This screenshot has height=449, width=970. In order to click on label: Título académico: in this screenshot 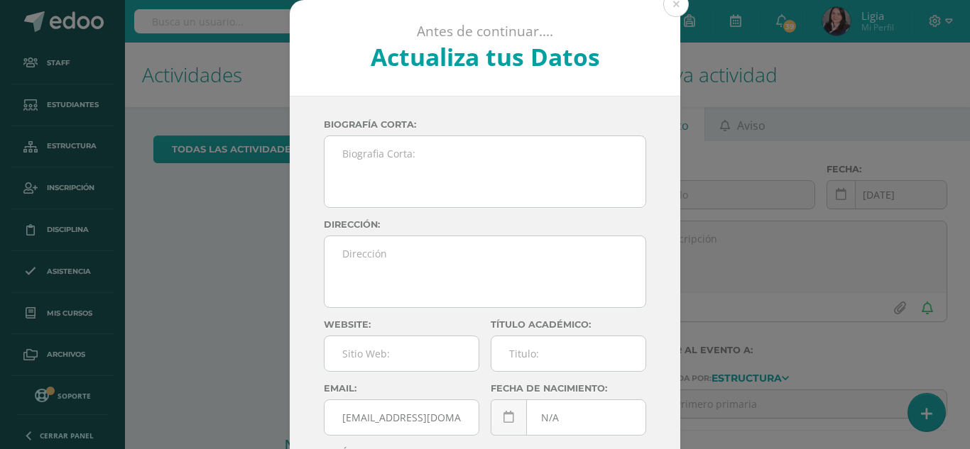, I will do `click(568, 324)`.